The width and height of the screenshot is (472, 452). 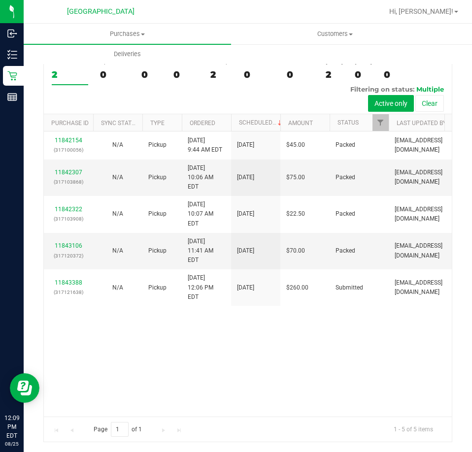 What do you see at coordinates (380, 123) in the screenshot?
I see `a: Filter` at bounding box center [380, 123].